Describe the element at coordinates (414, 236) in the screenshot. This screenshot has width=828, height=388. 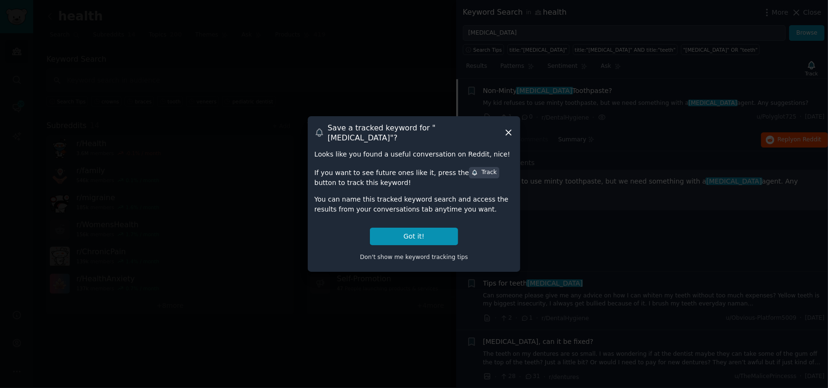
I see `button: Got it!` at that location.